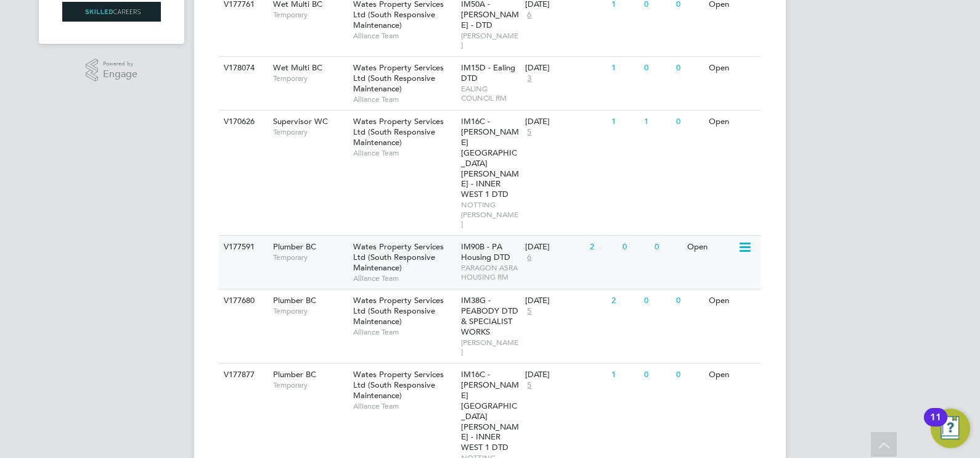  Describe the element at coordinates (951, 428) in the screenshot. I see `button: Open Resource Center, 11 new notifications` at that location.